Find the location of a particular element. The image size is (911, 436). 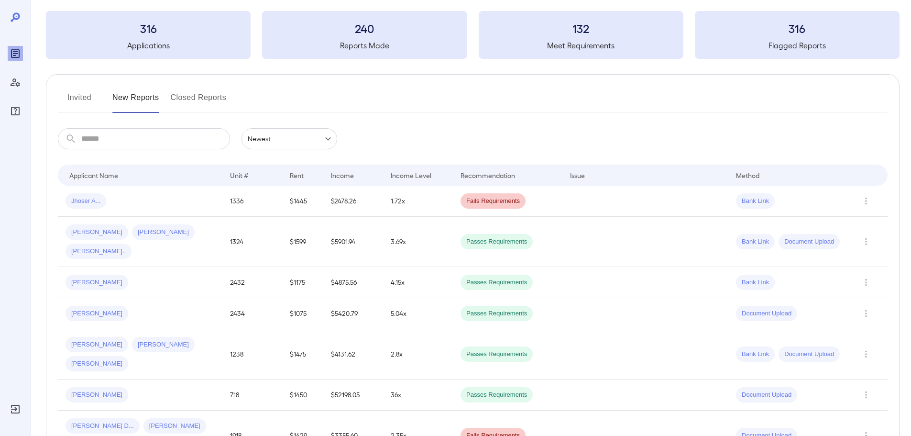

div: Income is located at coordinates (342, 175).